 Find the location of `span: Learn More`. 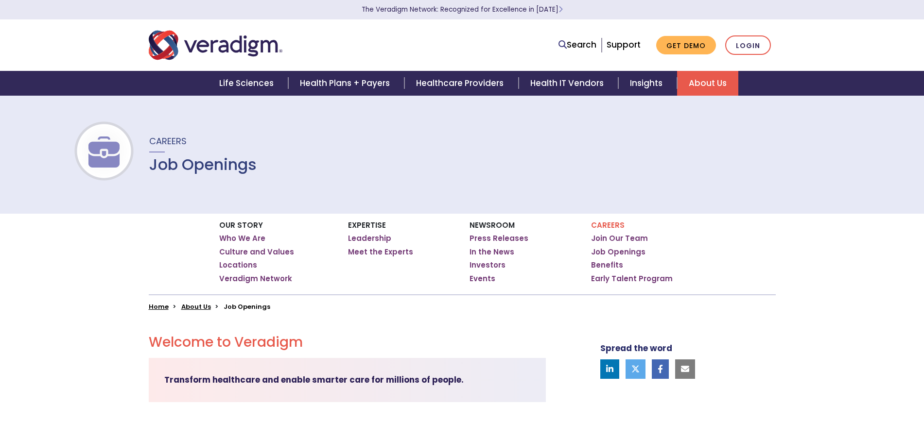

span: Learn More is located at coordinates (560, 9).